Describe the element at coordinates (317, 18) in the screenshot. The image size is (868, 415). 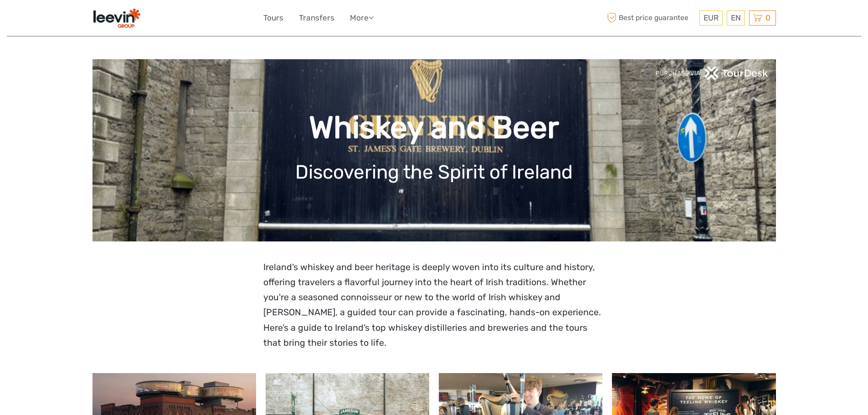
I see `a: Transfers` at that location.